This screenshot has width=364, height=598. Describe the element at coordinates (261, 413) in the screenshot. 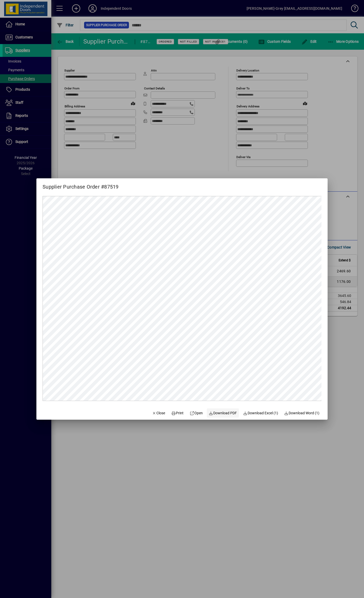

I see `span: Download Excel (1)` at that location.